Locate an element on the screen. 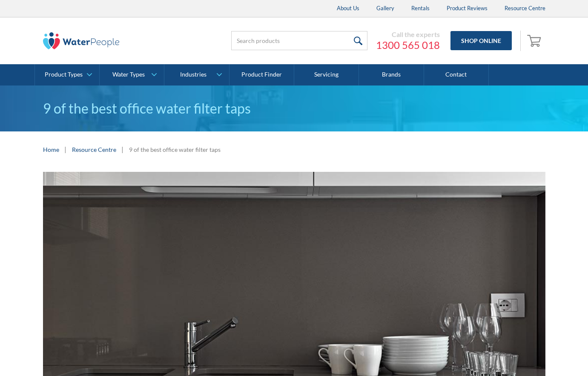  div: Call the experts is located at coordinates (408, 34).